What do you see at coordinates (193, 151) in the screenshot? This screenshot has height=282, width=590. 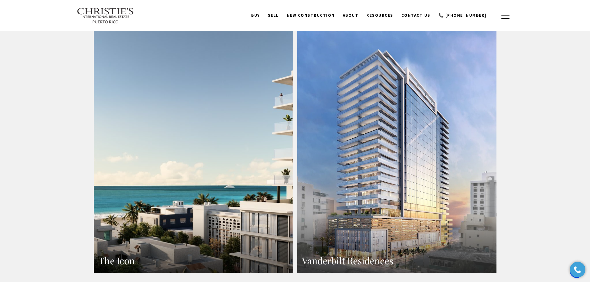 I see `a: The Icon aerial view The Icon` at bounding box center [193, 151].